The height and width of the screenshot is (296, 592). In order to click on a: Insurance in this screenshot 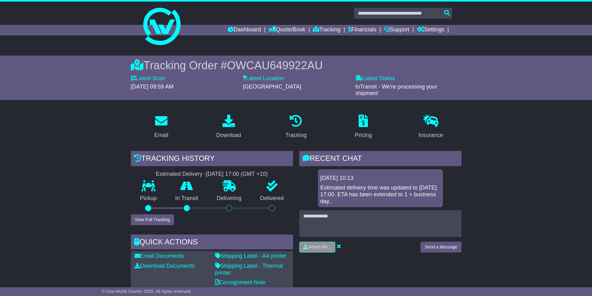, I will do `click(431, 127)`.